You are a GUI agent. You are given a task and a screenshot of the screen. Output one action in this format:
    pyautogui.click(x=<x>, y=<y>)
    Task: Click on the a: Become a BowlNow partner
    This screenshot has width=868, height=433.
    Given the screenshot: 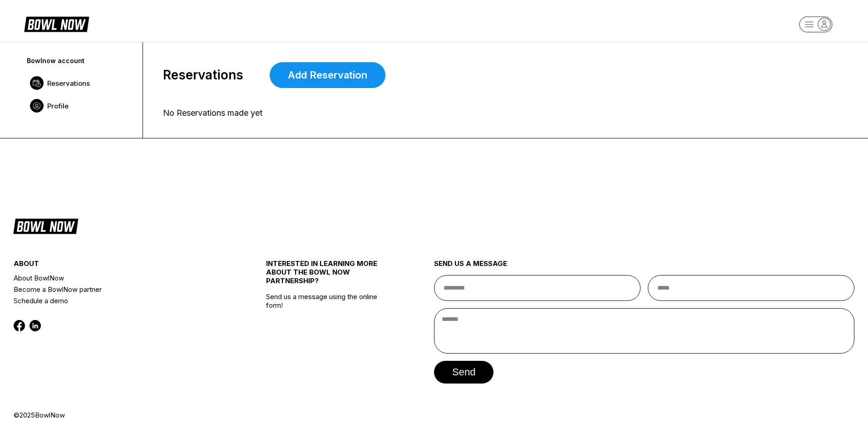 What is the action you would take?
    pyautogui.click(x=118, y=289)
    